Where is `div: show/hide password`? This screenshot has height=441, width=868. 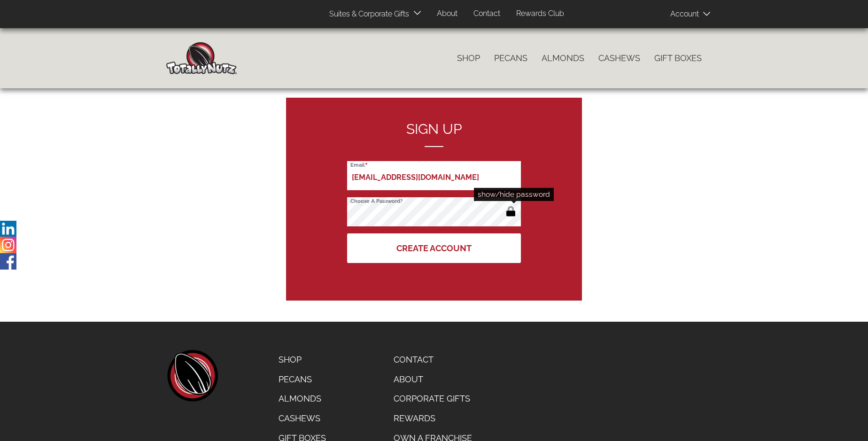 div: show/hide password is located at coordinates (514, 195).